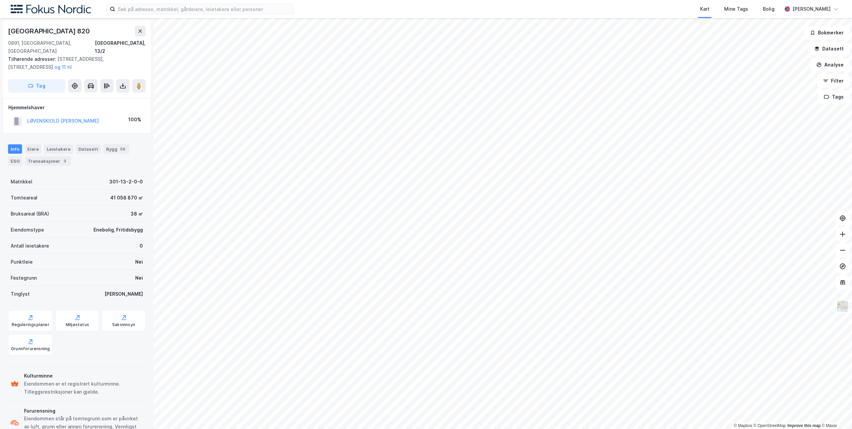 The width and height of the screenshot is (852, 429). What do you see at coordinates (15, 161) in the screenshot?
I see `div: ESG` at bounding box center [15, 161].